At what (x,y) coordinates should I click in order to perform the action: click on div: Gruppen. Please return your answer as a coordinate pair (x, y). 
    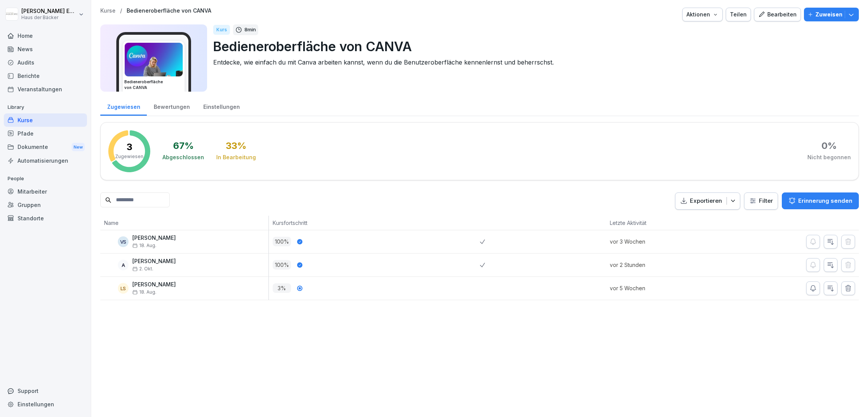
    Looking at the image, I should click on (45, 205).